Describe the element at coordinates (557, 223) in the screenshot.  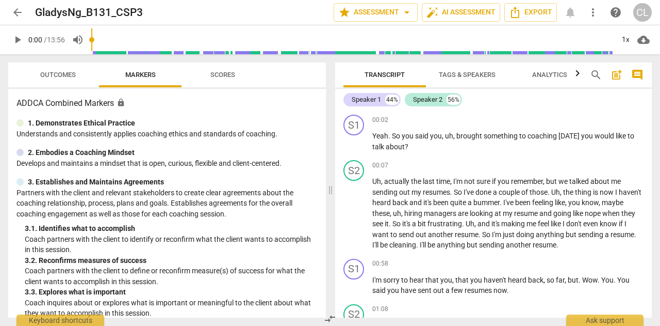
I see `span: like` at that location.